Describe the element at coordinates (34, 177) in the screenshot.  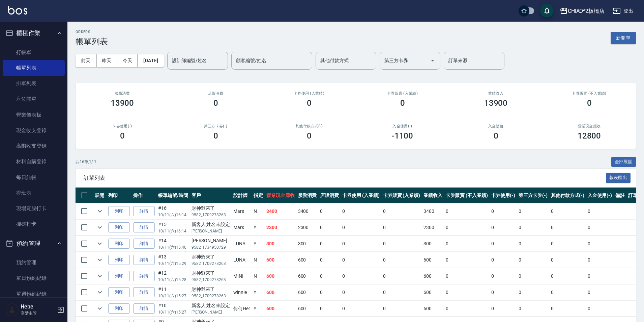
I see `a: 每日結帳` at that location.